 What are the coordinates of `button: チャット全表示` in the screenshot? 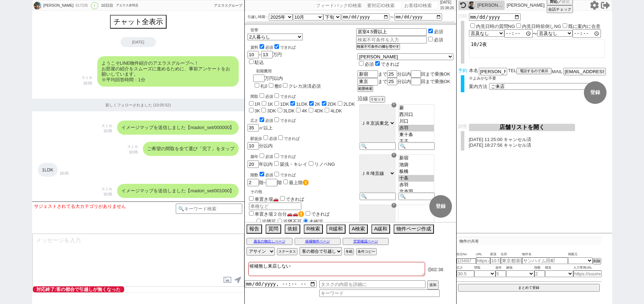 It's located at (138, 22).